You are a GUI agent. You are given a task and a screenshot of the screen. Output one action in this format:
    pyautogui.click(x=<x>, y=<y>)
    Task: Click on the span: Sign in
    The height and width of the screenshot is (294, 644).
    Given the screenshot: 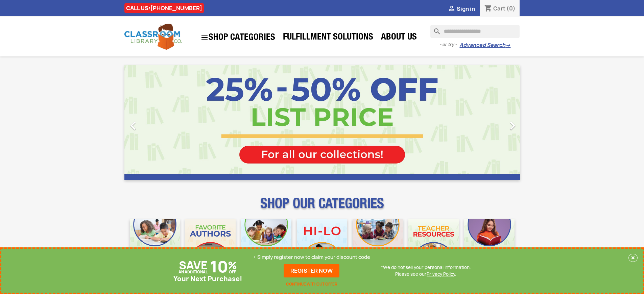 What is the action you would take?
    pyautogui.click(x=466, y=9)
    